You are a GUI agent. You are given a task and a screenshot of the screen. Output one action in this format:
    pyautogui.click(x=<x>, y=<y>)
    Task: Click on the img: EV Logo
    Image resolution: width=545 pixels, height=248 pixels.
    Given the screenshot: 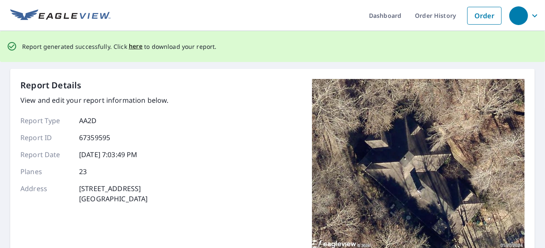 What is the action you would take?
    pyautogui.click(x=60, y=16)
    